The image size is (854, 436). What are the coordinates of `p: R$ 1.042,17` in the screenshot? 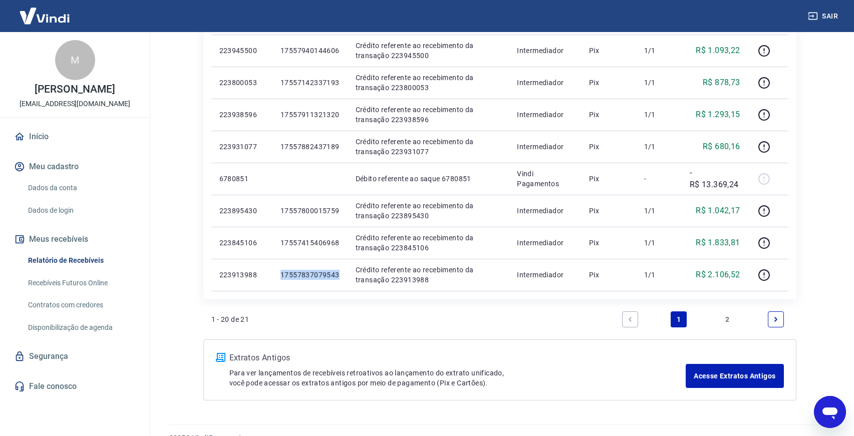 It's located at (718, 211).